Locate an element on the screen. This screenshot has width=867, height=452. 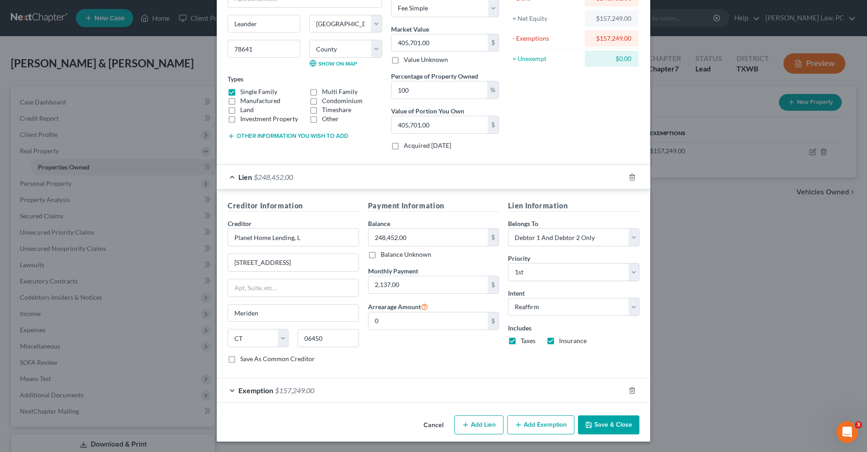
a: Show on Map is located at coordinates (333, 63).